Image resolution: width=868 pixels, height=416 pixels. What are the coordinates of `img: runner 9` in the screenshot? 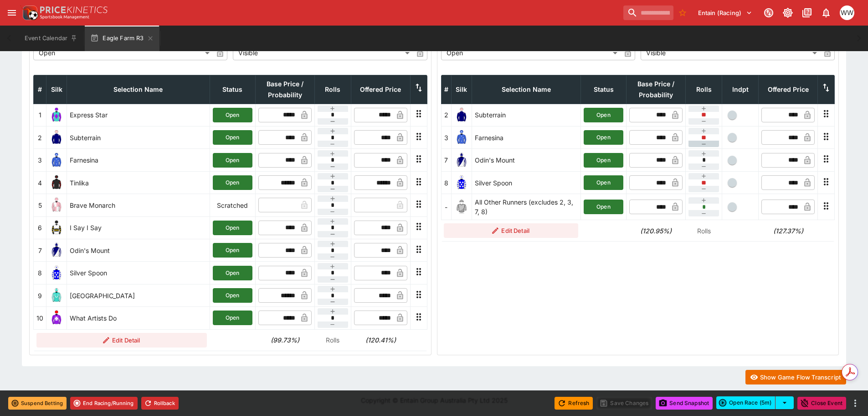 It's located at (56, 295).